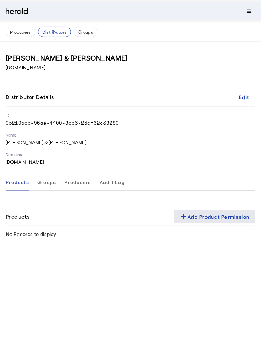  What do you see at coordinates (17, 182) in the screenshot?
I see `a: Products` at bounding box center [17, 182].